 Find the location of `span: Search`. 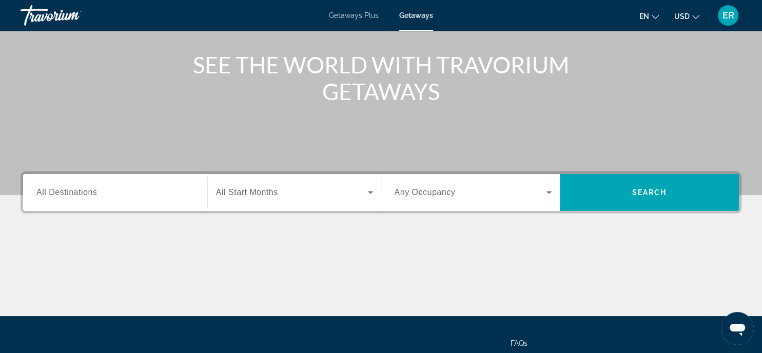

span: Search is located at coordinates (649, 192).